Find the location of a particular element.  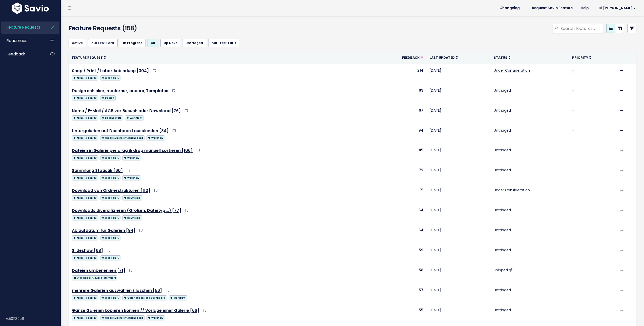

td: 97 is located at coordinates (401, 114).